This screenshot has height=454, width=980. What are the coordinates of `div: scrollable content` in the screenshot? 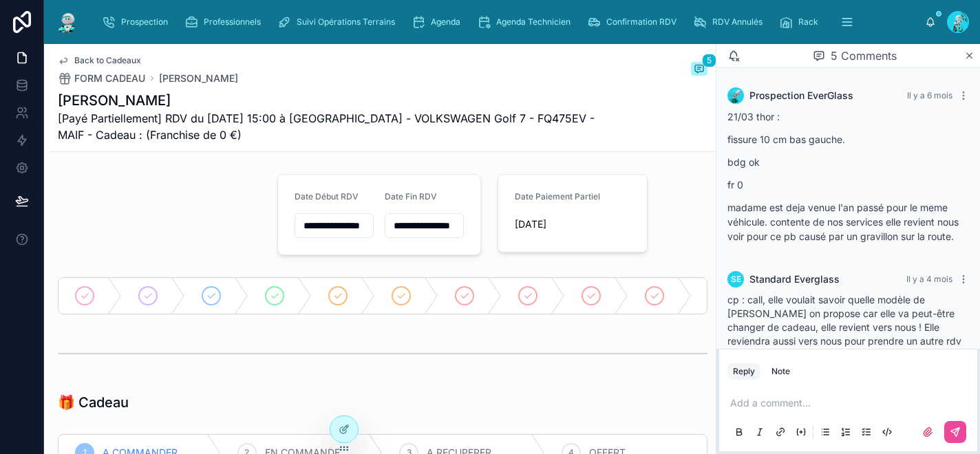 It's located at (507, 22).